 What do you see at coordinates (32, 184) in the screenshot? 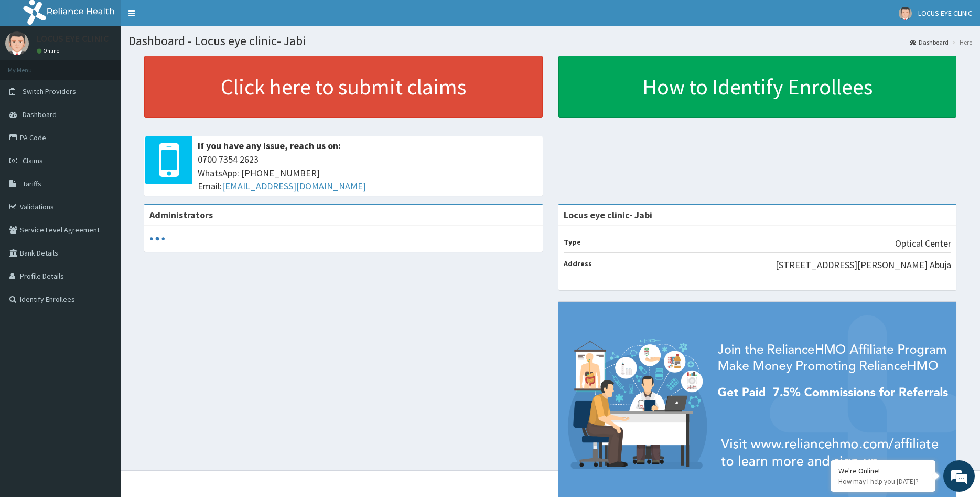
I see `span: Tariffs` at bounding box center [32, 184].